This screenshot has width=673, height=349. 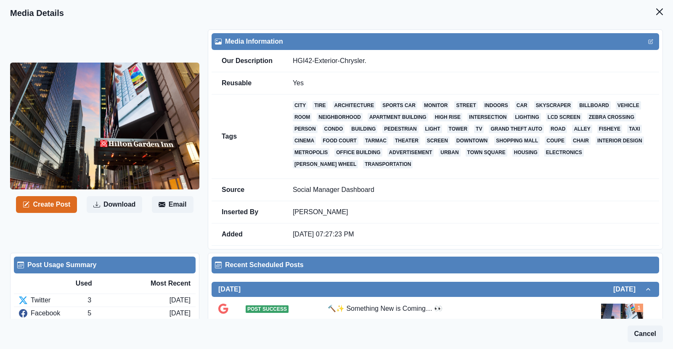 I want to click on a: transportation, so click(x=388, y=164).